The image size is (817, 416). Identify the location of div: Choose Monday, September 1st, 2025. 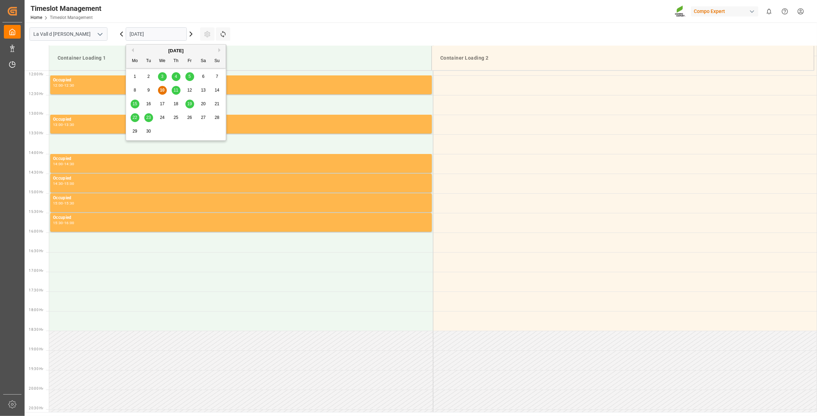
(135, 77).